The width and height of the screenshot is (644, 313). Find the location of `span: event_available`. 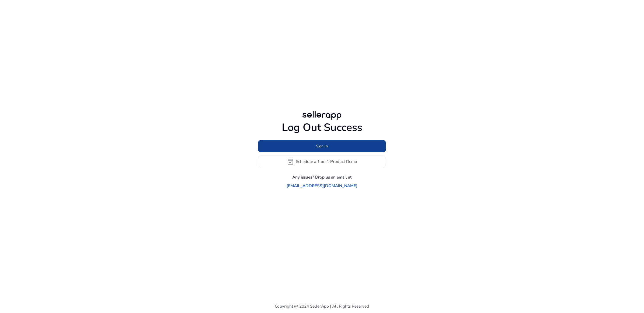

span: event_available is located at coordinates (290, 162).